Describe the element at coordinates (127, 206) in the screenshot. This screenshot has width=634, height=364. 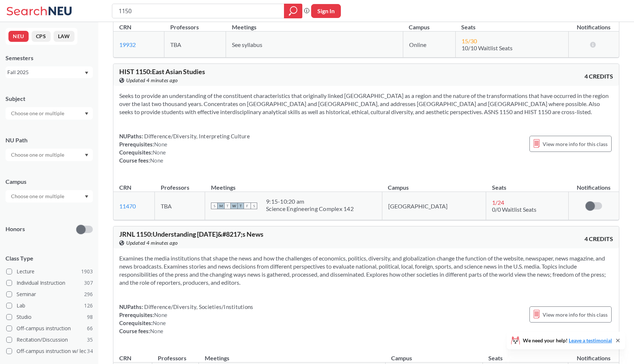
I see `a: 11470` at that location.